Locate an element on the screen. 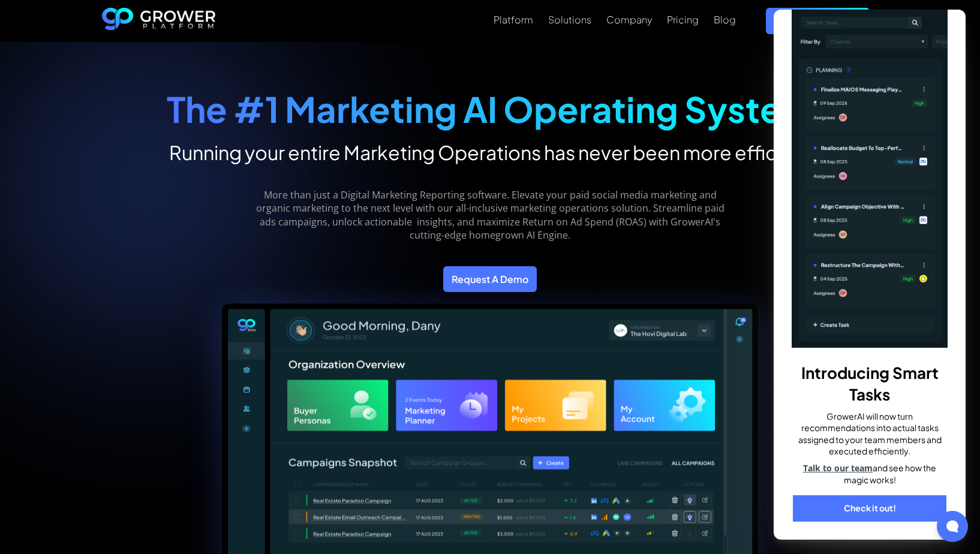 This screenshot has height=554, width=980. a: Solutions is located at coordinates (569, 20).